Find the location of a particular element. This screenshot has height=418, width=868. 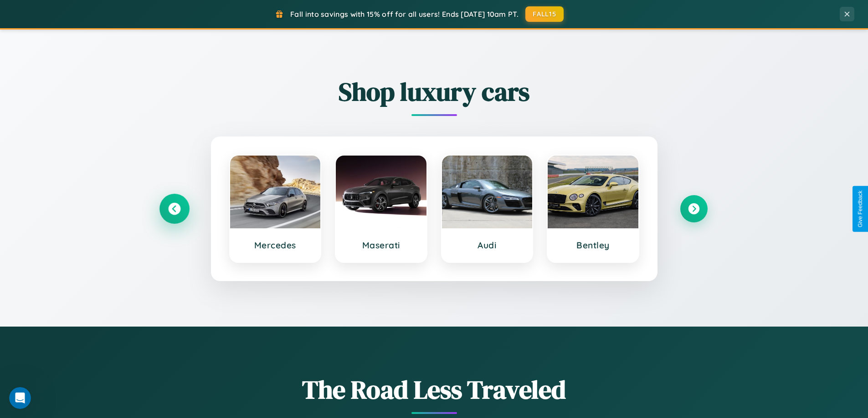

h2: Shop luxury cars is located at coordinates (434, 91).